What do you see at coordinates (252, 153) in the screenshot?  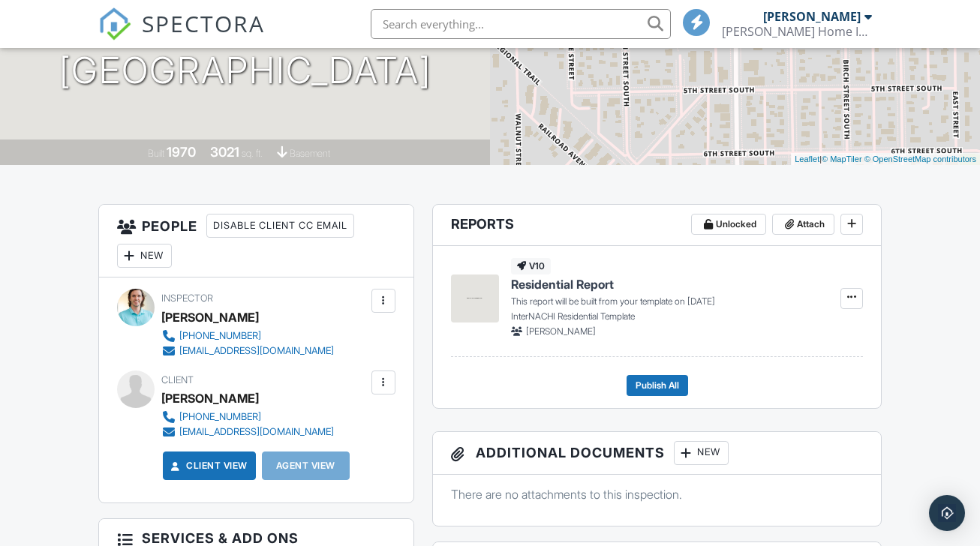 I see `span: sq. ft.` at bounding box center [252, 153].